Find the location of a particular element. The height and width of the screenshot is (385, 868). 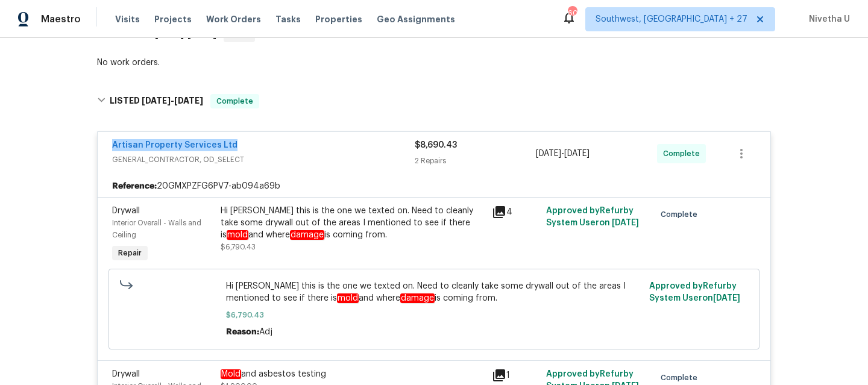

span: Projects is located at coordinates (173, 19).